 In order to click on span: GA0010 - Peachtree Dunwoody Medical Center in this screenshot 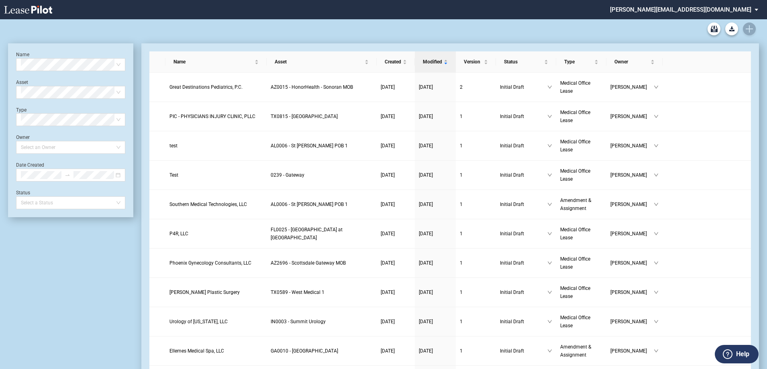, I will do `click(305, 351)`.